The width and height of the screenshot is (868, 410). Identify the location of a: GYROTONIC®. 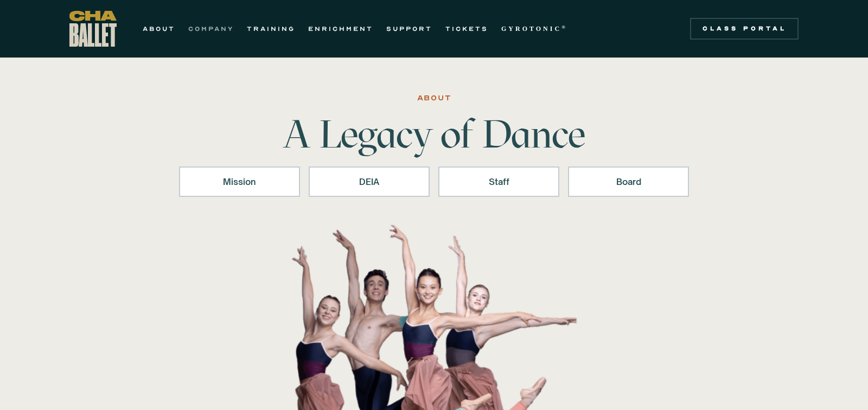
(534, 29).